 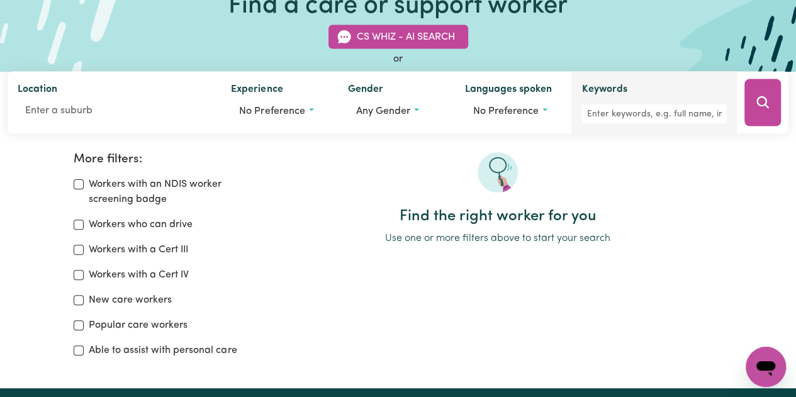 I want to click on label: Workers who can drive, so click(x=140, y=225).